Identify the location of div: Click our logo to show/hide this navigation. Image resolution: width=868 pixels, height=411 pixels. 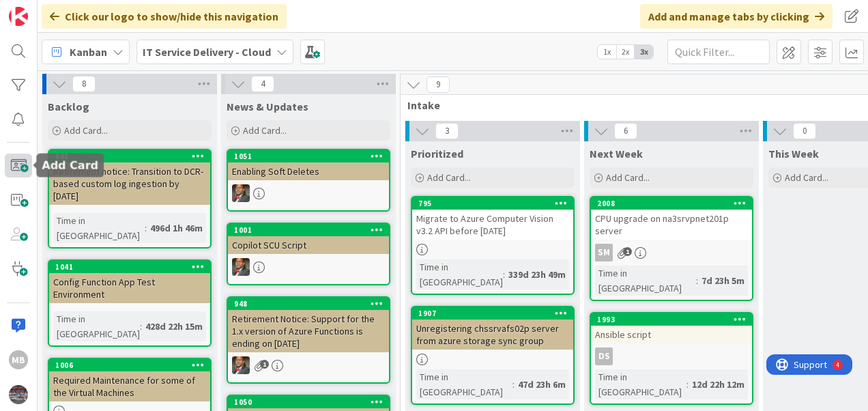
(164, 17).